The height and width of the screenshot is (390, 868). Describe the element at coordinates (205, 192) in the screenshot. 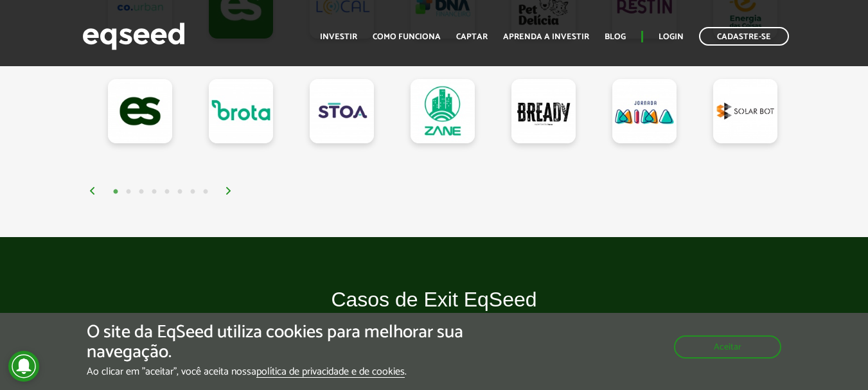

I see `button: 8 of 4` at that location.